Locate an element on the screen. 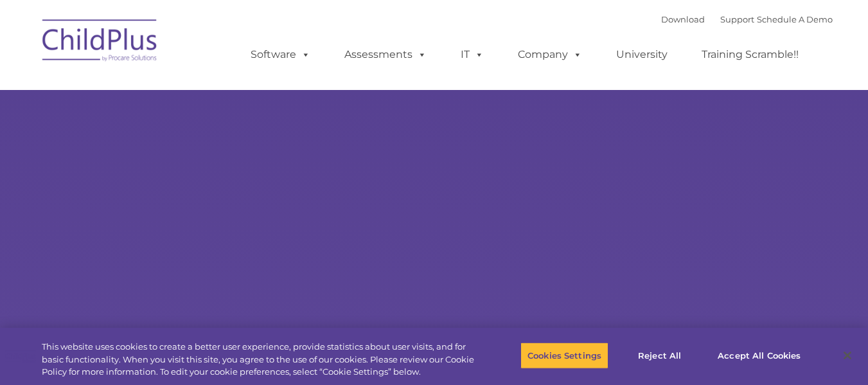  a: Support is located at coordinates (737, 19).